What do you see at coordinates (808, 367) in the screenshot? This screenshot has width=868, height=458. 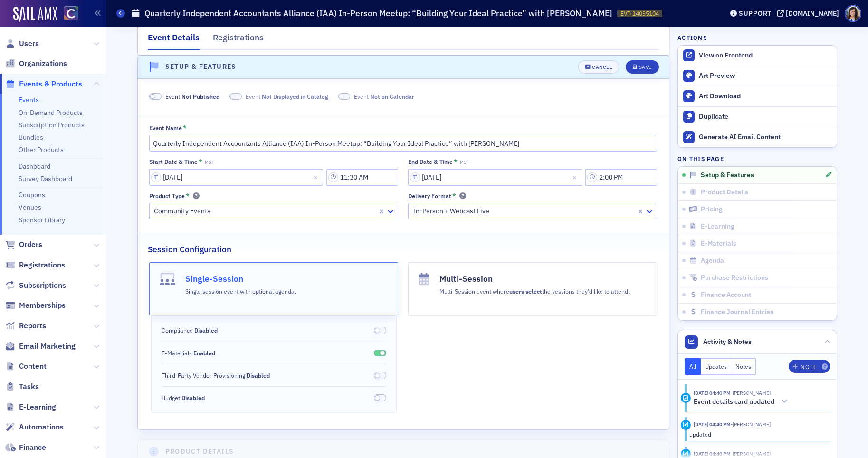 I see `div: Note` at bounding box center [808, 367].